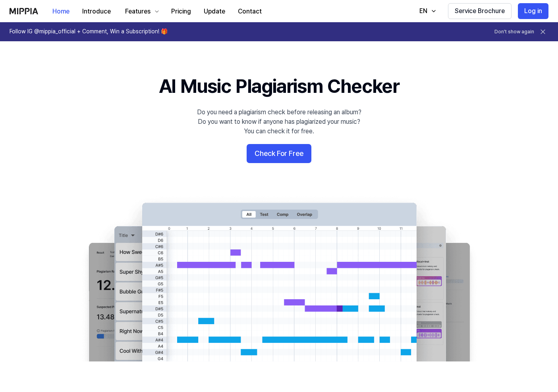  What do you see at coordinates (250, 12) in the screenshot?
I see `a: Contact` at bounding box center [250, 12].